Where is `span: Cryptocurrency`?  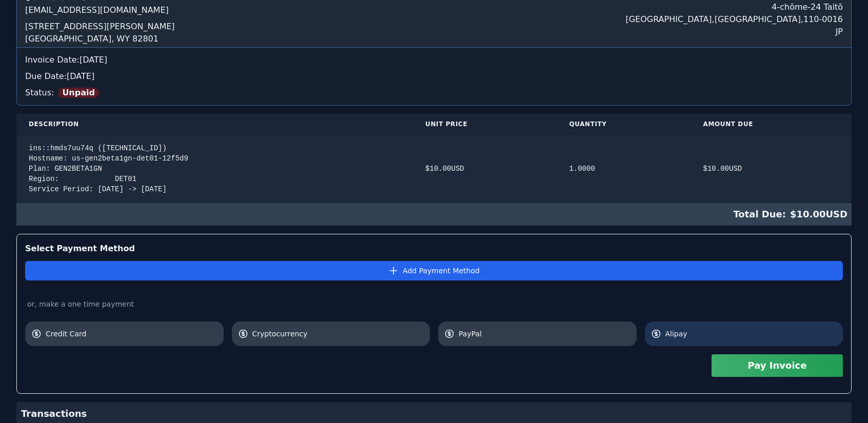
span: Cryptocurrency is located at coordinates (338, 334).